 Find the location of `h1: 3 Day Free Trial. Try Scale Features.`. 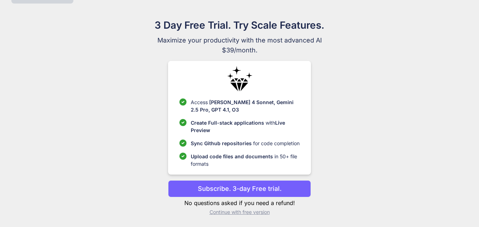

h1: 3 Day Free Trial. Try Scale Features. is located at coordinates (240, 25).